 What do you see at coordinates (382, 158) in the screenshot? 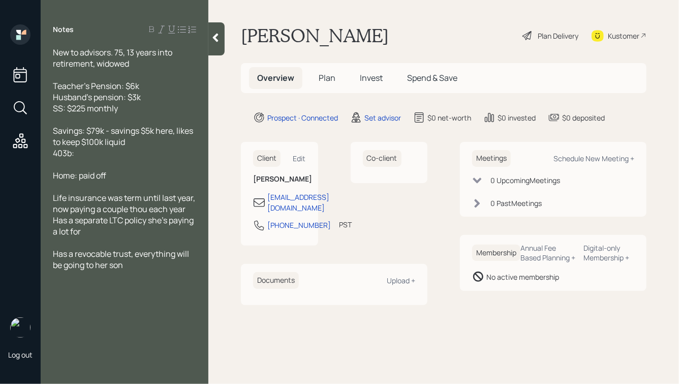
I see `h6: Co-client` at bounding box center [382, 158].